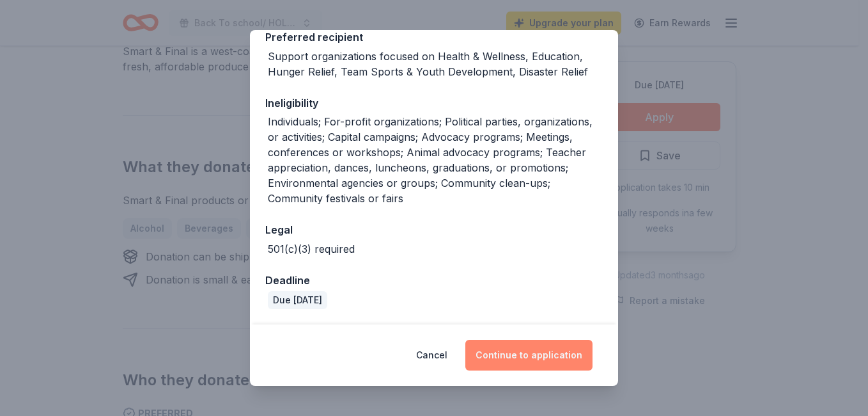 The width and height of the screenshot is (868, 416). Describe the element at coordinates (311, 249) in the screenshot. I see `div: 501(c)(3) required` at that location.